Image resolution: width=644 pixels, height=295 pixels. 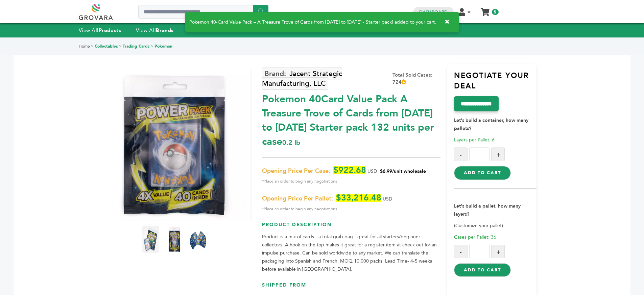 I want to click on a: Dashboard, so click(x=434, y=12).